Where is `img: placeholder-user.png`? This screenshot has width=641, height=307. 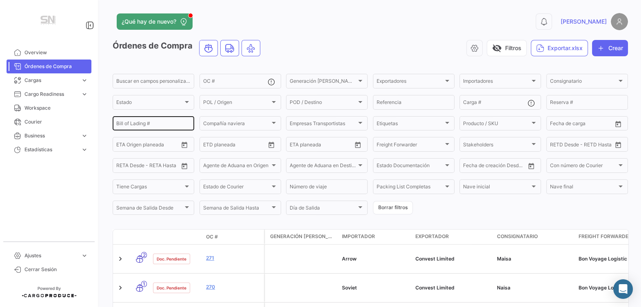
img: placeholder-user.png is located at coordinates (620, 22).